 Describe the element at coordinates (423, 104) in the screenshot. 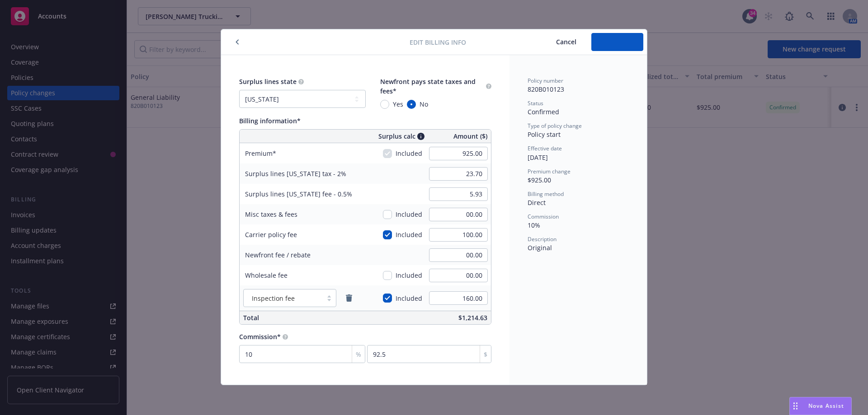

I see `span: No` at that location.